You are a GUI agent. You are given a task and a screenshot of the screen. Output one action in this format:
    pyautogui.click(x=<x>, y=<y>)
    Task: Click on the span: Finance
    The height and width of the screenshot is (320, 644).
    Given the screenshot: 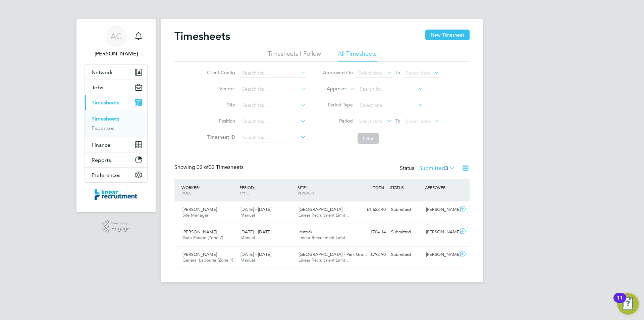 What is the action you would take?
    pyautogui.click(x=101, y=145)
    